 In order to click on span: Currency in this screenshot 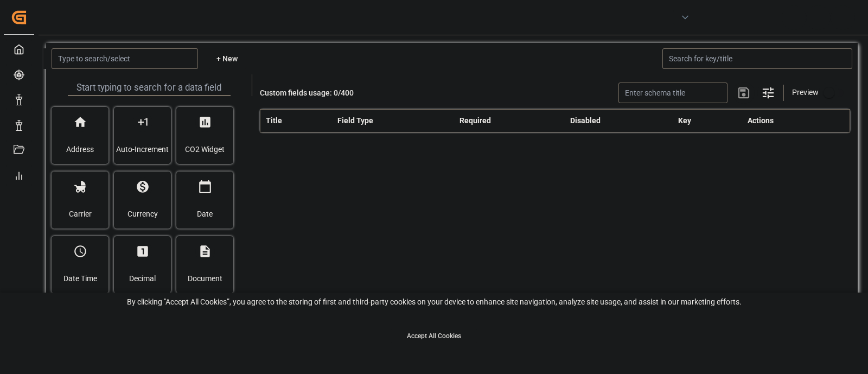, I will do `click(142, 214)`.